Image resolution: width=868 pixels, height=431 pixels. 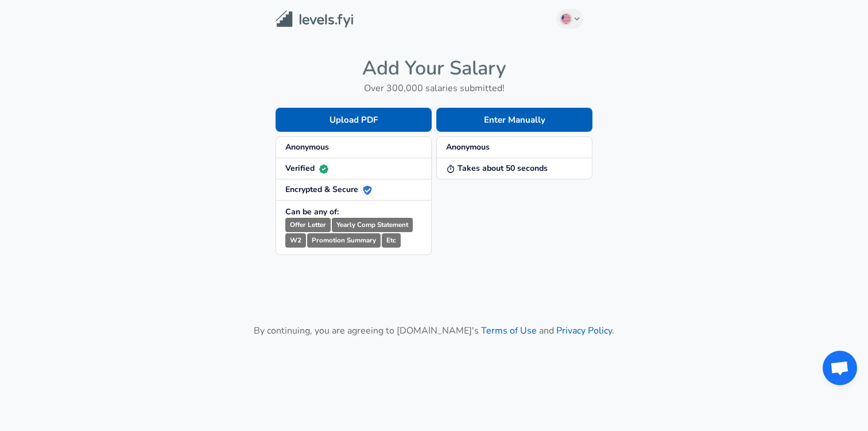 What do you see at coordinates (514, 120) in the screenshot?
I see `button: Enter Manually` at bounding box center [514, 120].